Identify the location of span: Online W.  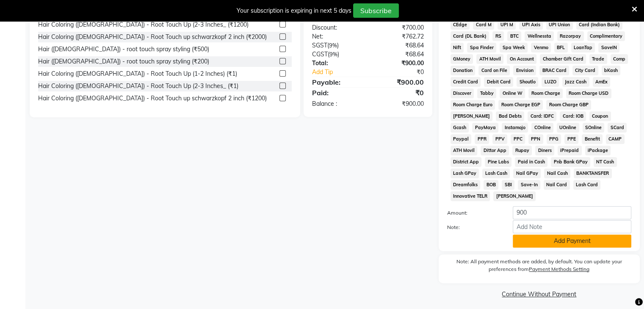
(513, 94).